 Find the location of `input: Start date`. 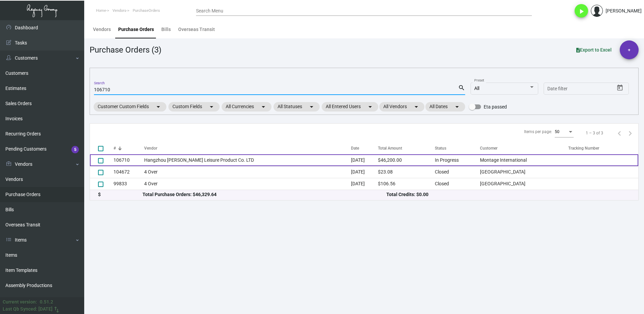

input: Start date is located at coordinates (558, 89).